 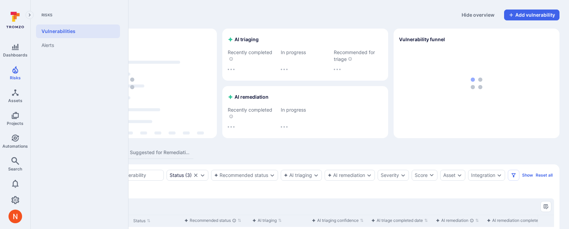 I want to click on div: Status, so click(x=177, y=175).